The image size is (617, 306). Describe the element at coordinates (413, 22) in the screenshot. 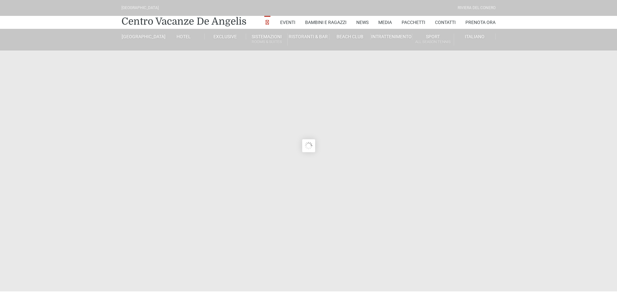

I see `a: Pacchetti` at that location.